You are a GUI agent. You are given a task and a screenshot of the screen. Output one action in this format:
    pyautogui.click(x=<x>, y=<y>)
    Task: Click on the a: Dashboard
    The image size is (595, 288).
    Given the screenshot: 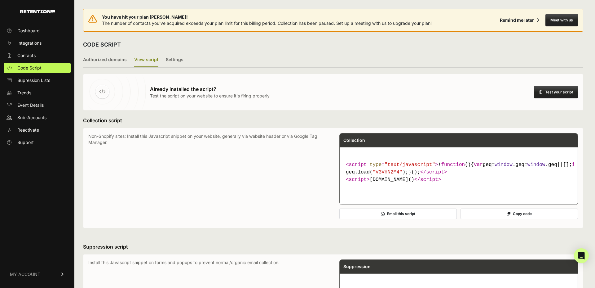 What is the action you would take?
    pyautogui.click(x=37, y=31)
    